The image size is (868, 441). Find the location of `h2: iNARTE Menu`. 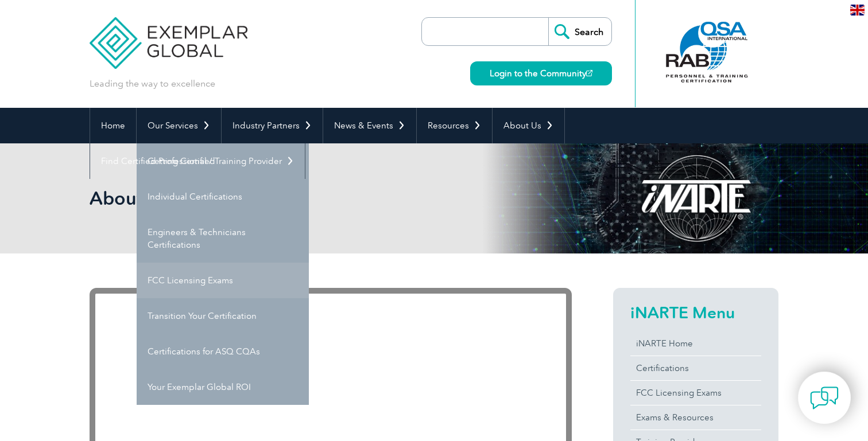

h2: iNARTE Menu is located at coordinates (695, 313).